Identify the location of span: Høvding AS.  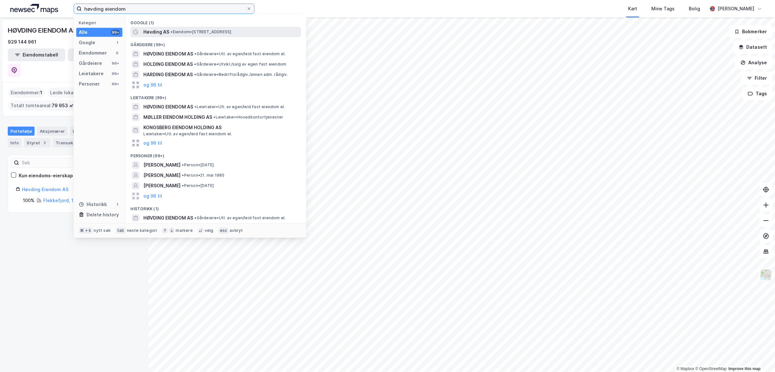
(156, 32).